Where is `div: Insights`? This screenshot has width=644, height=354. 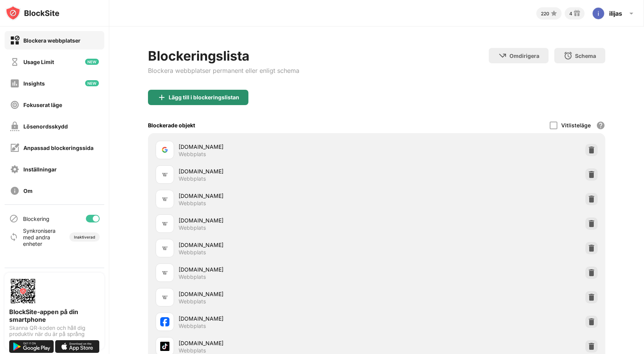 div: Insights is located at coordinates (34, 83).